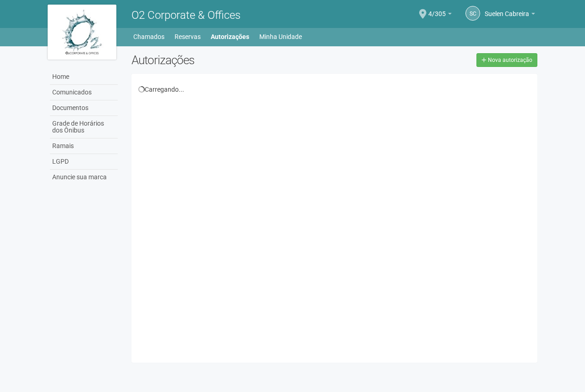 This screenshot has width=585, height=392. I want to click on a: Suelen Cabreira, so click(510, 15).